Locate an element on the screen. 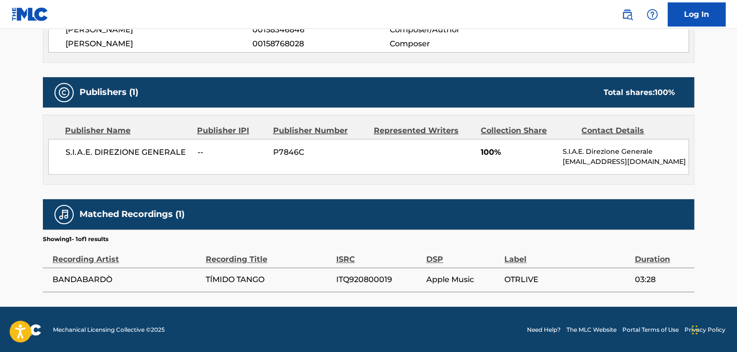 The image size is (737, 352). div: Chat Widget is located at coordinates (713, 329).